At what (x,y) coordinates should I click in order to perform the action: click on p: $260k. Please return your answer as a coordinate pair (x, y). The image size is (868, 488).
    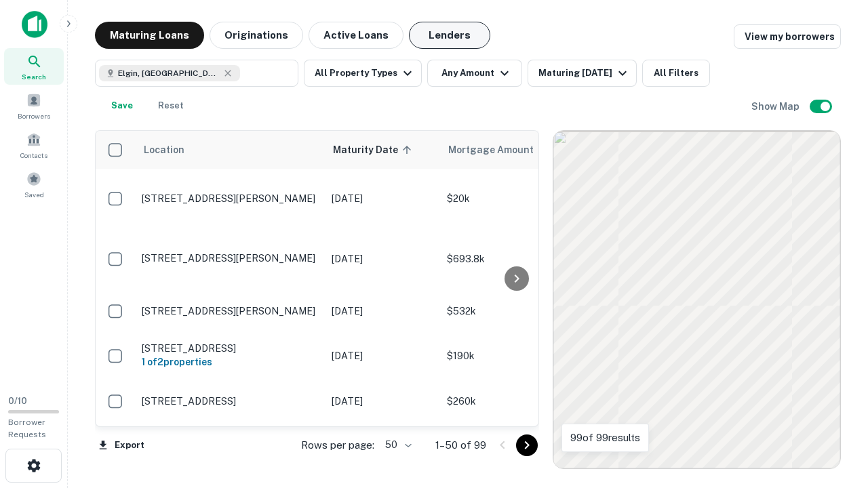
    Looking at the image, I should click on (515, 401).